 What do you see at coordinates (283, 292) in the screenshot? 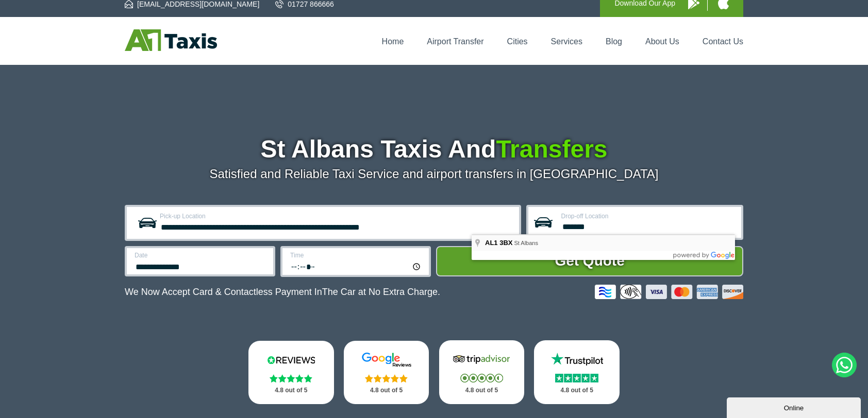
I see `p: We Now Accept Card & Contactless Payment In` at bounding box center [283, 292].